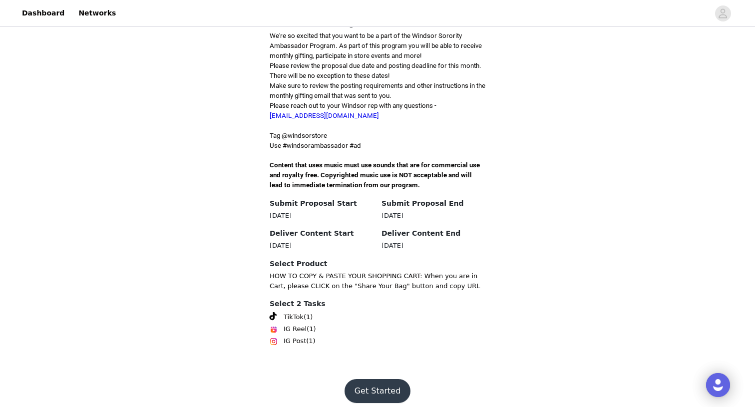 The width and height of the screenshot is (755, 407). I want to click on span: Make sure to review the posting requirements and other instructions in the monthly gifting email ..., so click(377, 90).